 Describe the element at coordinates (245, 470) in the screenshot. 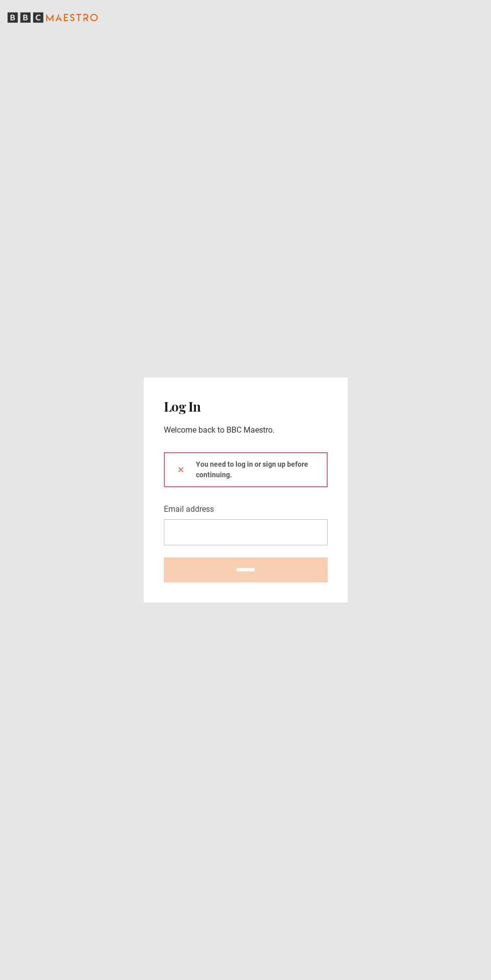

I see `div: You need to log in or sign up before continuing.` at that location.